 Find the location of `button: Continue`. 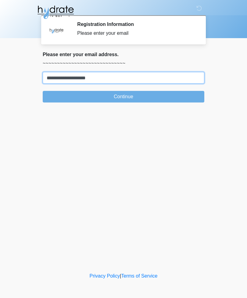

button: Continue is located at coordinates (123, 97).